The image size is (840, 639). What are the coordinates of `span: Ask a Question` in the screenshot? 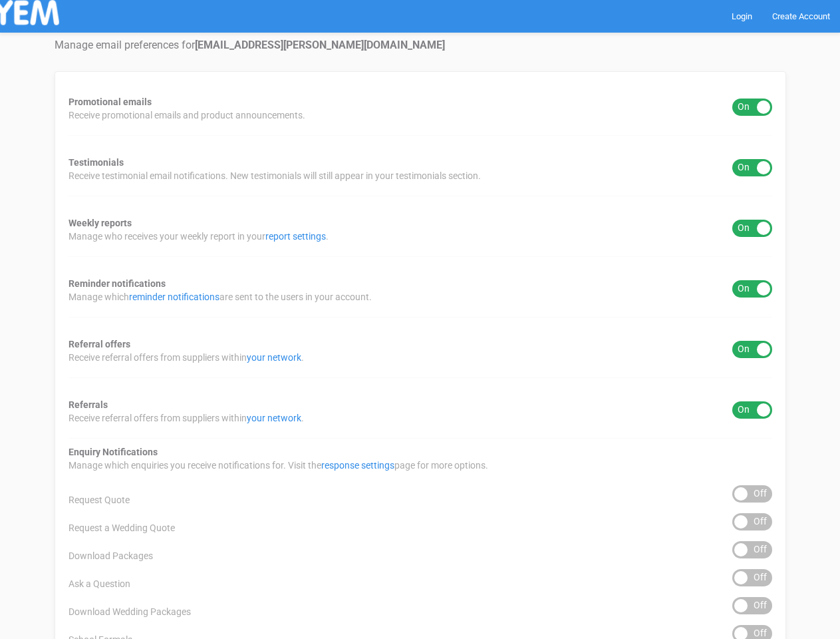 It's located at (99, 583).